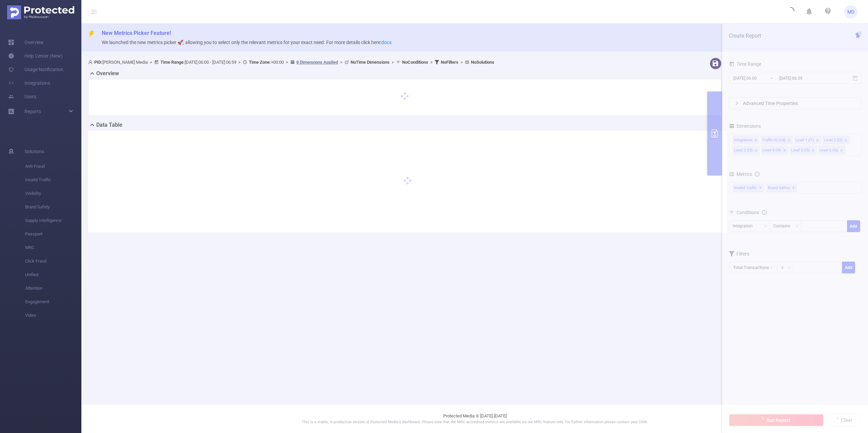 The image size is (868, 433). Describe the element at coordinates (22, 96) in the screenshot. I see `a: Users` at that location.